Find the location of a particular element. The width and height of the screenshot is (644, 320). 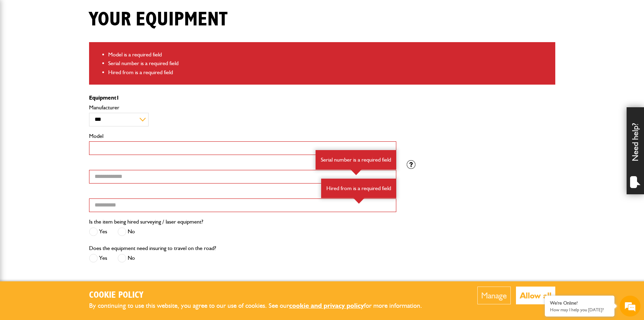

div: Need help? is located at coordinates (636, 151).